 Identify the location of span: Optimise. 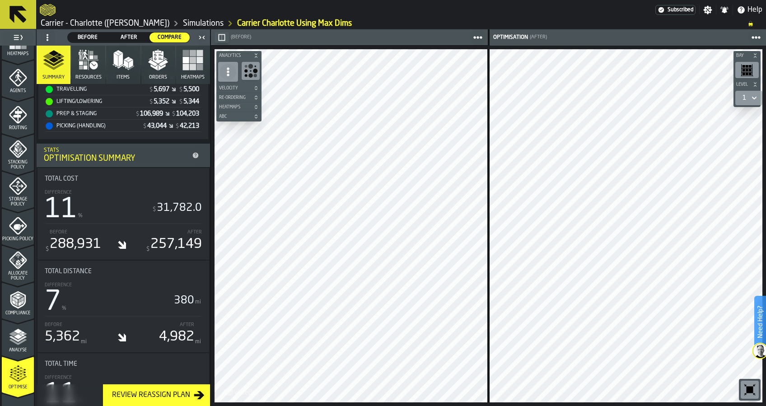
(18, 387).